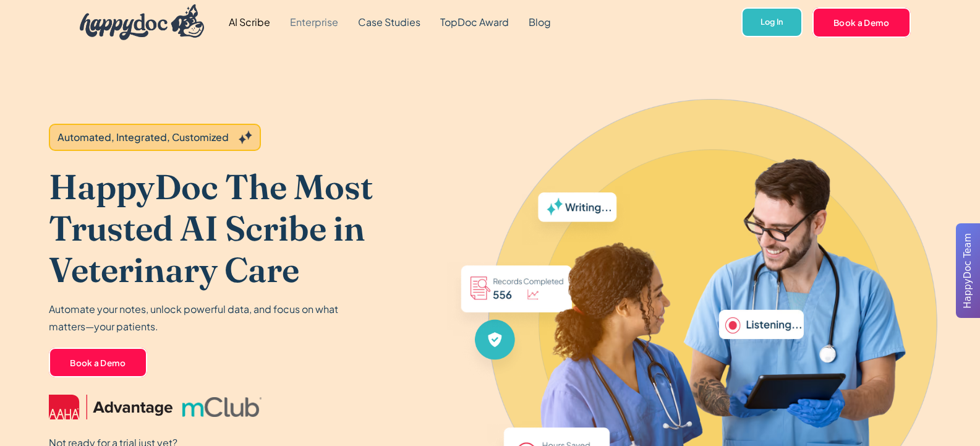 The width and height of the screenshot is (980, 446). I want to click on a: home, so click(137, 22).